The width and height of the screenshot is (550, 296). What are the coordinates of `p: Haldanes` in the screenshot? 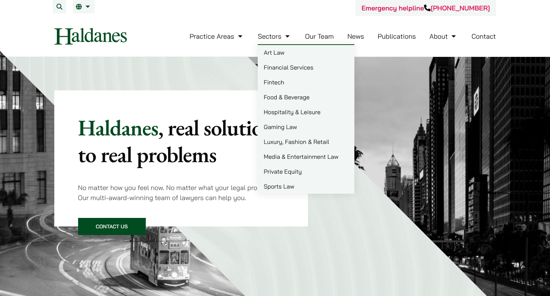 It's located at (181, 141).